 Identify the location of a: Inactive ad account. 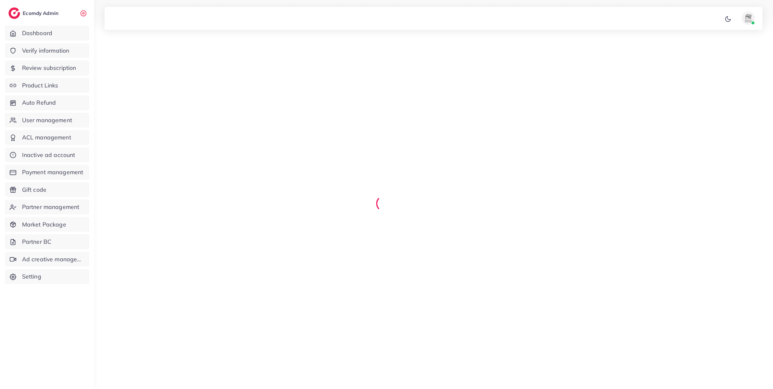
(47, 155).